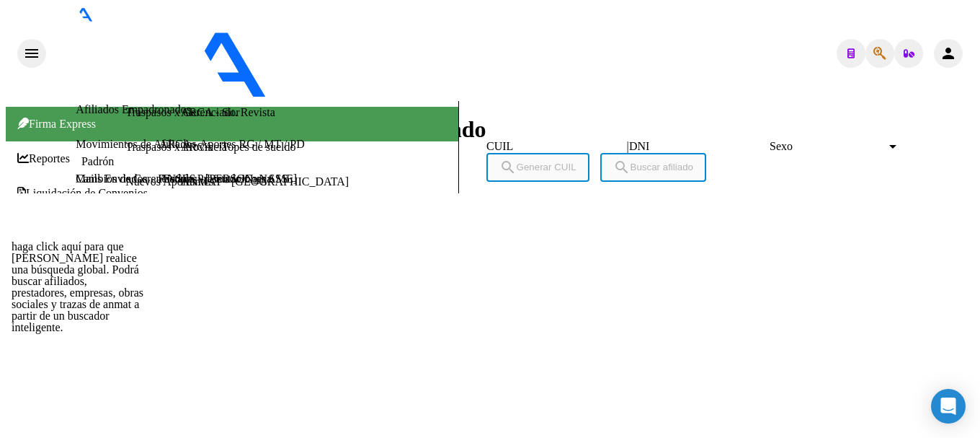  Describe the element at coordinates (133, 109) in the screenshot. I see `a: Afiliados Empadronados` at that location.